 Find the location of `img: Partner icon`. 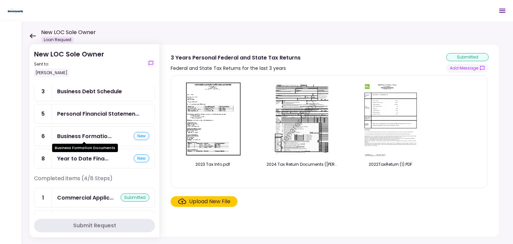

img: Partner icon is located at coordinates (15, 11).